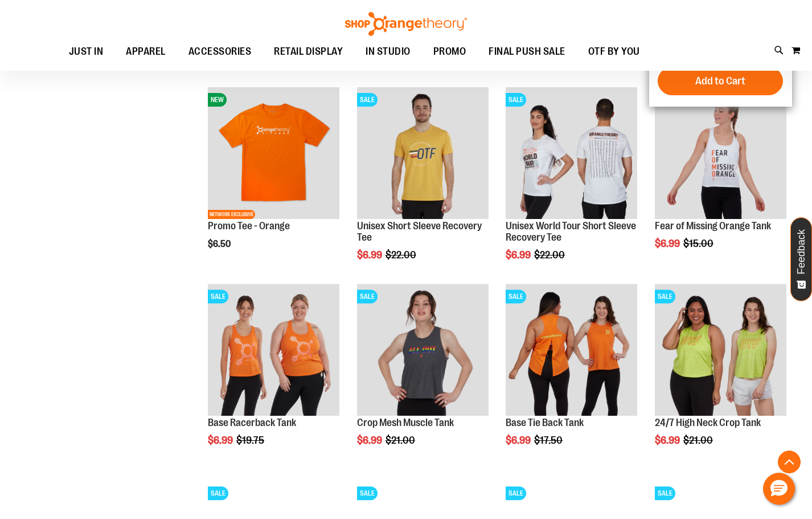 Image resolution: width=812 pixels, height=519 pixels. I want to click on a: Product image for Fear of Missing Orange TankSALE, so click(720, 154).